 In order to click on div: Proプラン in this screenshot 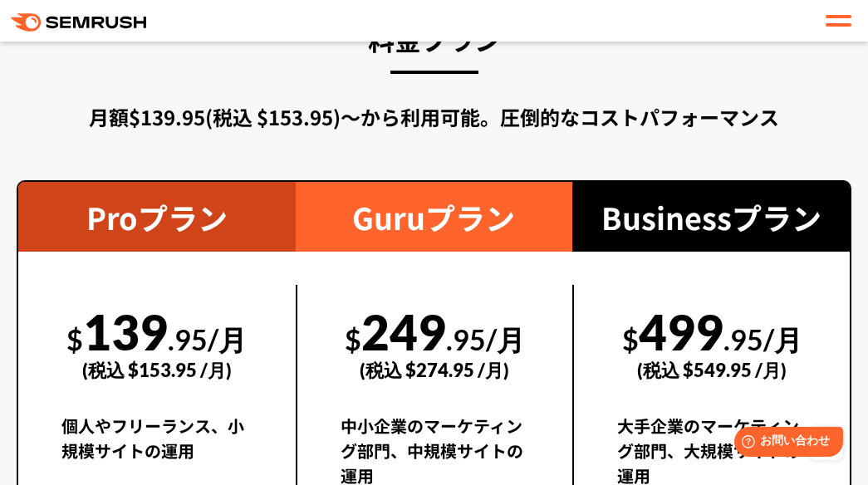, I will do `click(157, 217)`.